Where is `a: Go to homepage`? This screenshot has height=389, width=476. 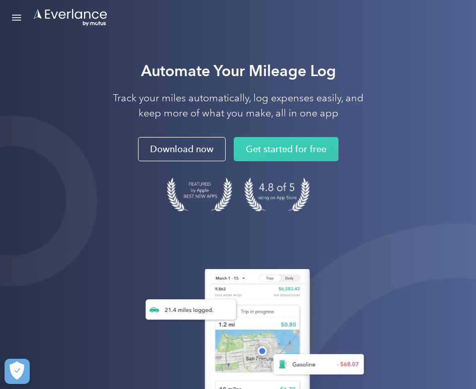
a: Go to homepage is located at coordinates (71, 18).